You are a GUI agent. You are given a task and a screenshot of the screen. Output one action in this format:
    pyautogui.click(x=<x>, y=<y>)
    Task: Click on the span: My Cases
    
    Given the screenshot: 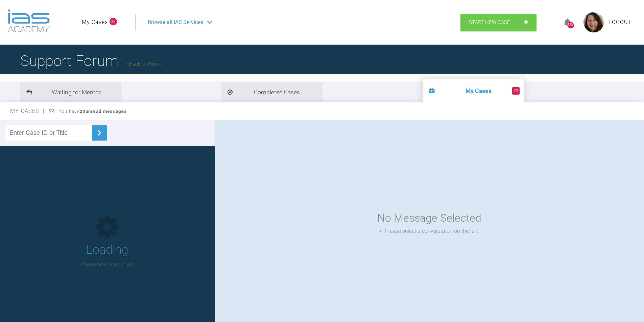 What is the action you would take?
    pyautogui.click(x=27, y=111)
    